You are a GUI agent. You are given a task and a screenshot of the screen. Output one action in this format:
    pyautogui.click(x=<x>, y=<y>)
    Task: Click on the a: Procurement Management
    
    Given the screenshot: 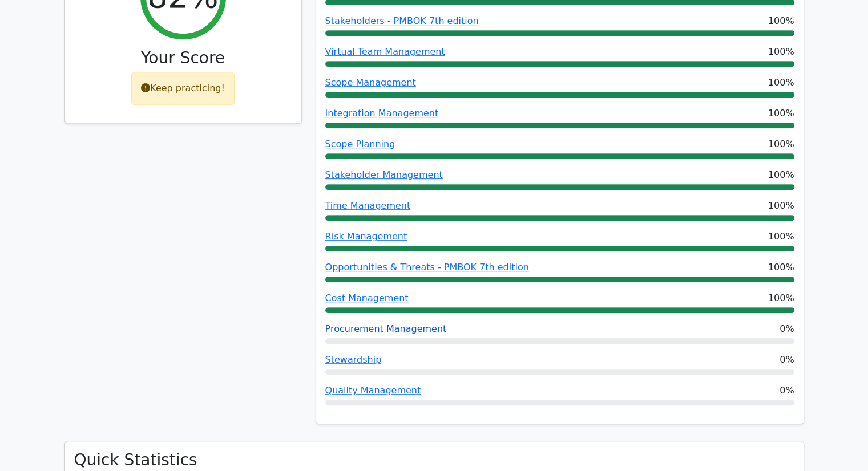 What is the action you would take?
    pyautogui.click(x=386, y=329)
    